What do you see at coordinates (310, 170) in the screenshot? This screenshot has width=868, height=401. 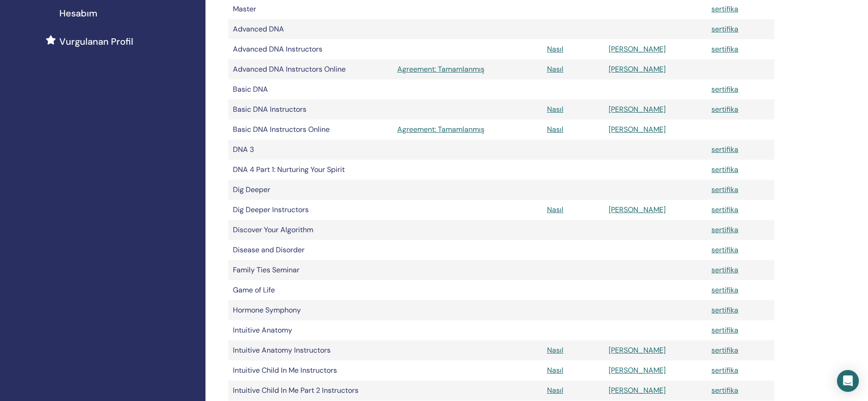 I see `td: DNA 4 Part 1: Nurturing Your Spirit` at bounding box center [310, 170].